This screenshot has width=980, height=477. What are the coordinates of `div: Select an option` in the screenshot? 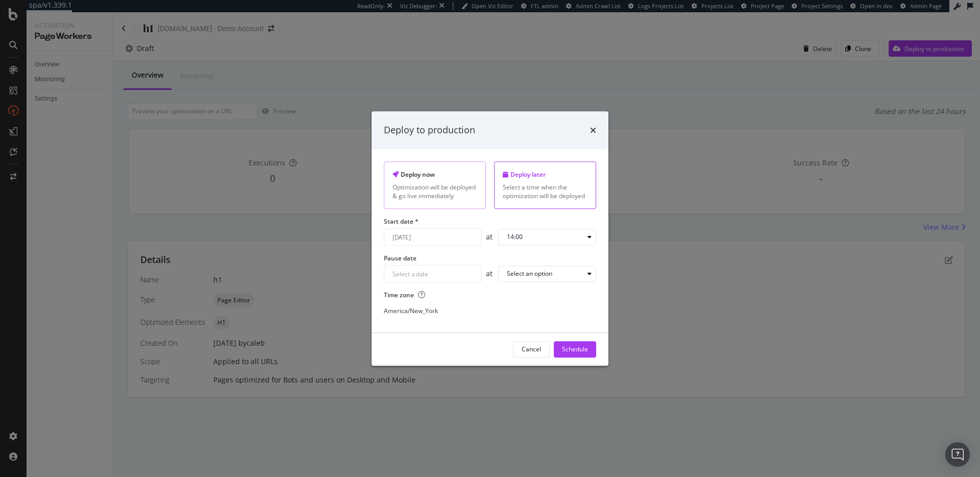 It's located at (529, 274).